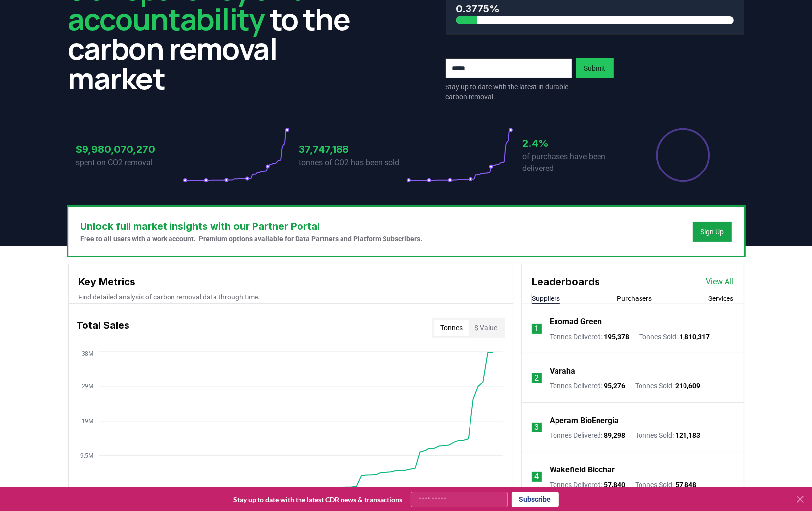 This screenshot has height=511, width=812. What do you see at coordinates (562, 371) in the screenshot?
I see `a: Varaha` at bounding box center [562, 371].